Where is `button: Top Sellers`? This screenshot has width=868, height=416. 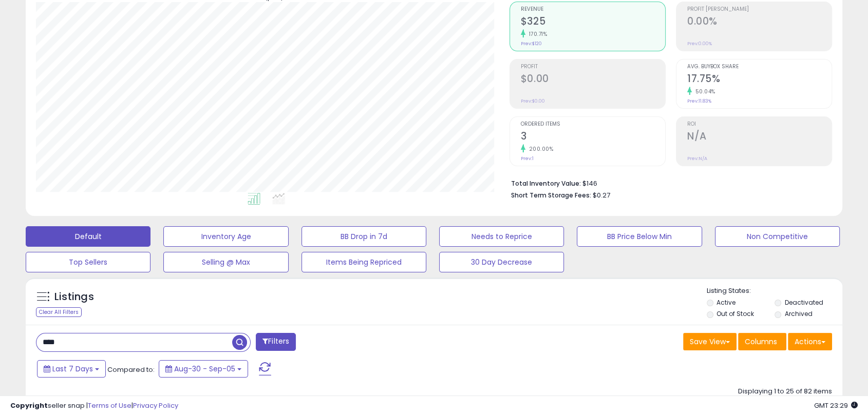 button: Top Sellers is located at coordinates (88, 262).